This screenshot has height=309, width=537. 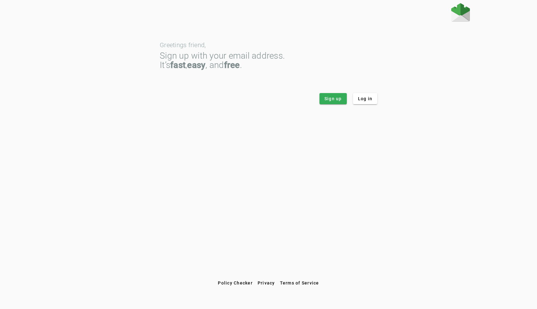 What do you see at coordinates (268, 45) in the screenshot?
I see `div: Greetings friend,` at bounding box center [268, 45].